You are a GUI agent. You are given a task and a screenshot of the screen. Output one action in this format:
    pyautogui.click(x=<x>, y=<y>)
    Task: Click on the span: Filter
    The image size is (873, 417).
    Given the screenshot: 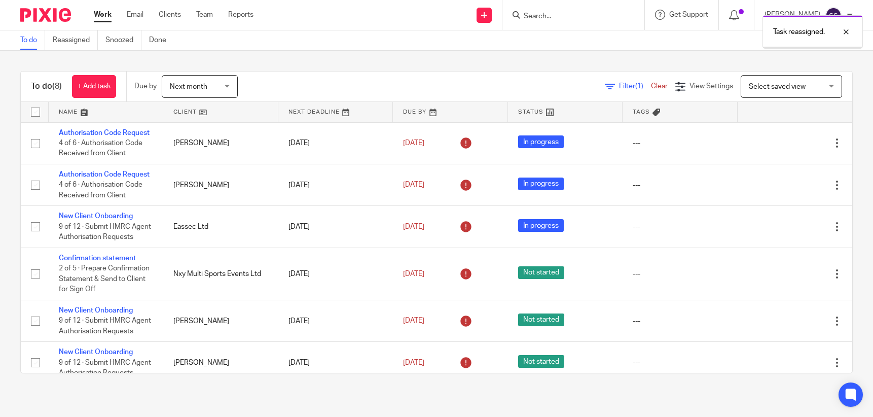 What is the action you would take?
    pyautogui.click(x=635, y=86)
    